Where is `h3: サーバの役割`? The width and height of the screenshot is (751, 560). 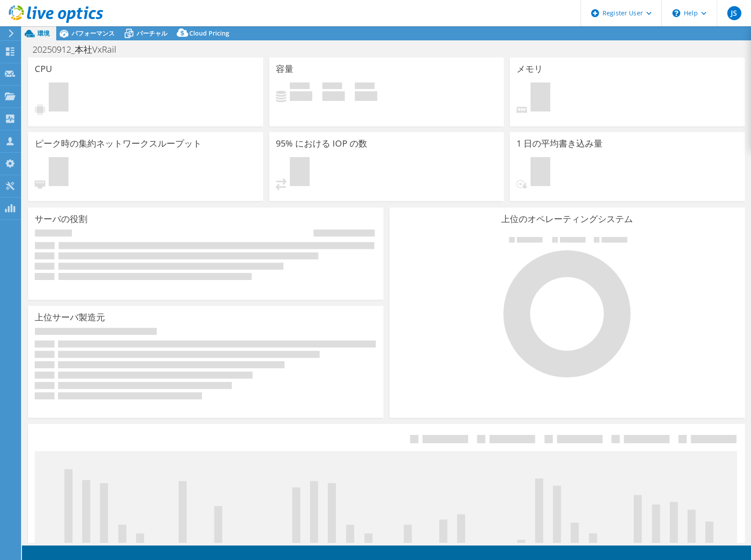
h3: サーバの役割 is located at coordinates (61, 219).